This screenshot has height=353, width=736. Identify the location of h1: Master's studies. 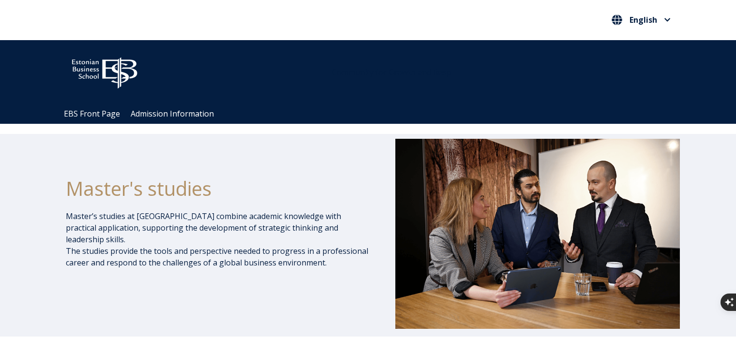
(218, 189).